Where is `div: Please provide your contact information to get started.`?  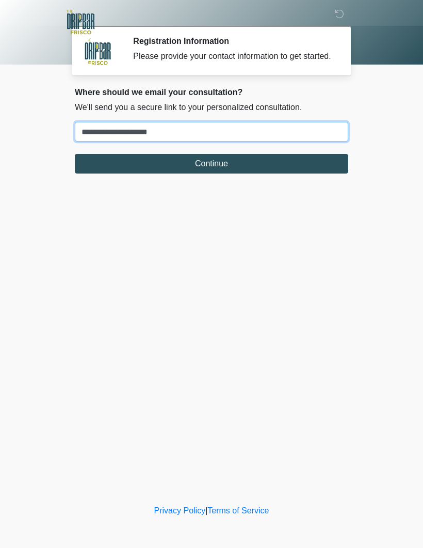
div: Please provide your contact information to get started. is located at coordinates (233, 56).